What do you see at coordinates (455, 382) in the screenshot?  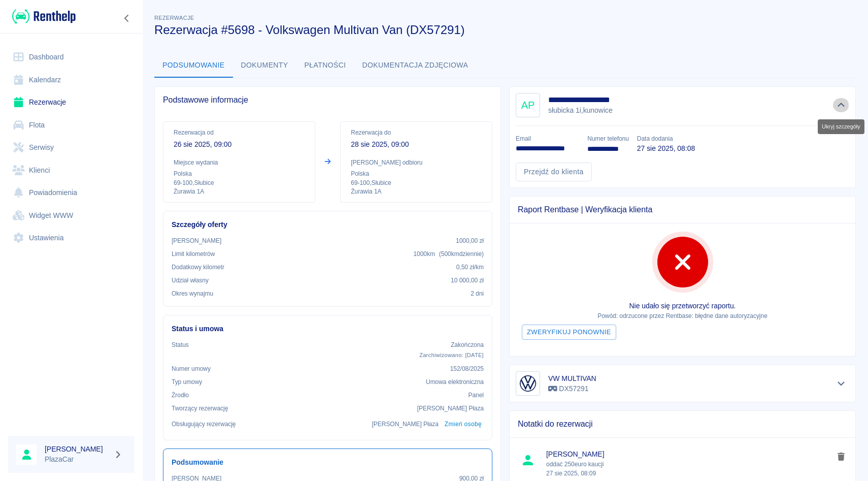 I see `p: Umowa elektroniczna` at bounding box center [455, 382].